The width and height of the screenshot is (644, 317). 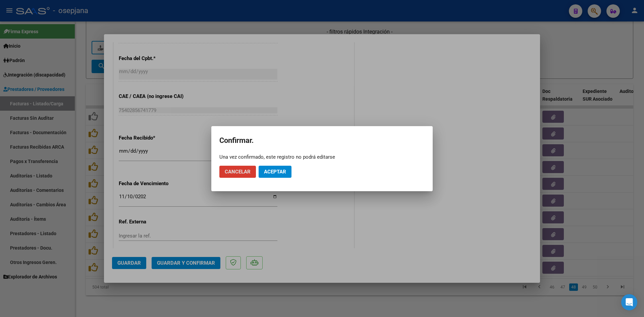 What do you see at coordinates (238, 172) in the screenshot?
I see `span: Cancelar` at bounding box center [238, 172].